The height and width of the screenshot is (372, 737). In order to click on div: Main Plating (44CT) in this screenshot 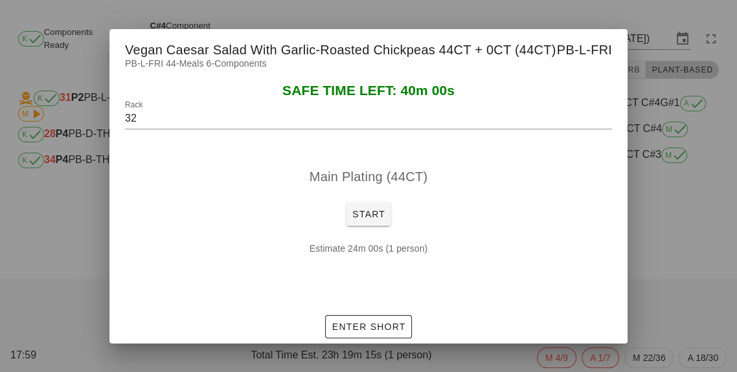, I will do `click(369, 177)`.